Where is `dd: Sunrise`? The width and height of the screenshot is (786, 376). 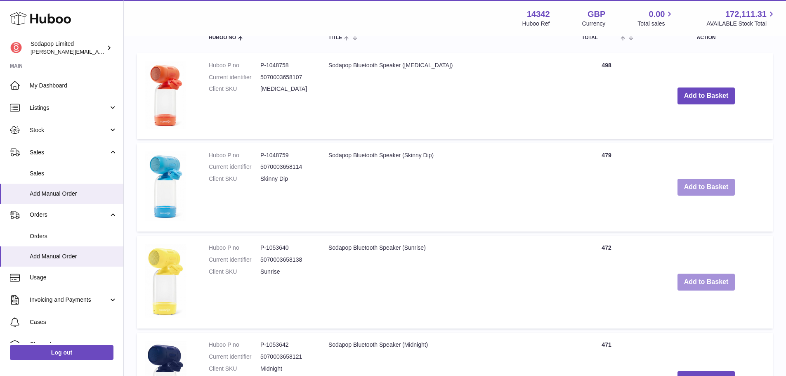
dd: Sunrise is located at coordinates (286, 272).